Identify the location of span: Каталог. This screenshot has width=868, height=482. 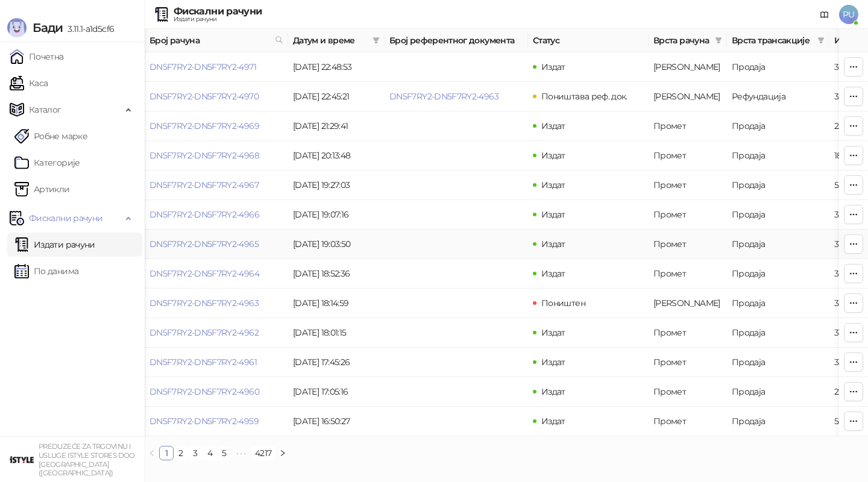
(45, 110).